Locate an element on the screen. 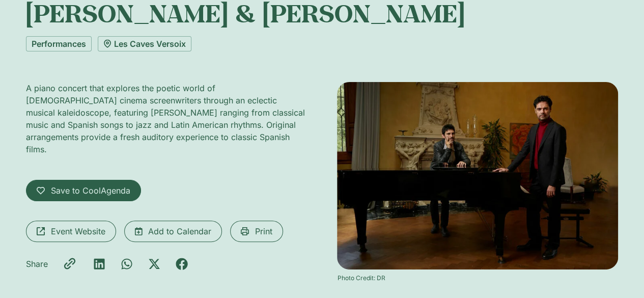 This screenshot has height=298, width=644. div: Share on x-twitter is located at coordinates (154, 264).